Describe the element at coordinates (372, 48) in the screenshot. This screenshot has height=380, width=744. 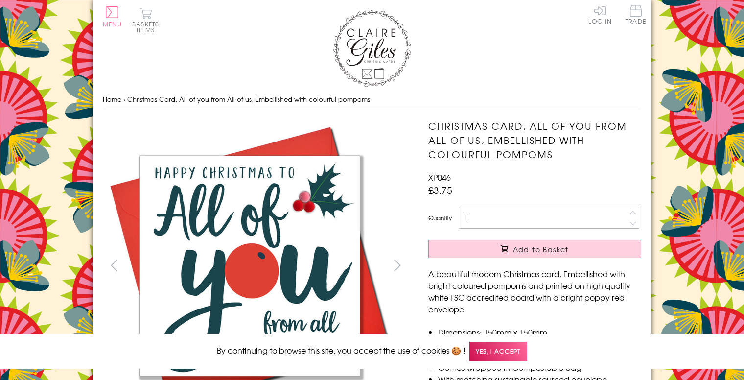
I see `img: Claire Giles Greetings Cards` at that location.